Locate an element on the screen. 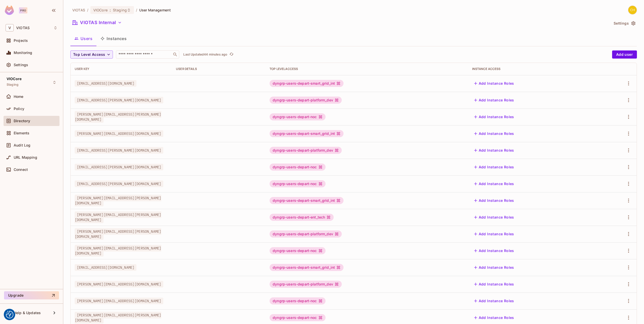 This screenshot has width=644, height=324. span: Audit Log is located at coordinates (22, 145).